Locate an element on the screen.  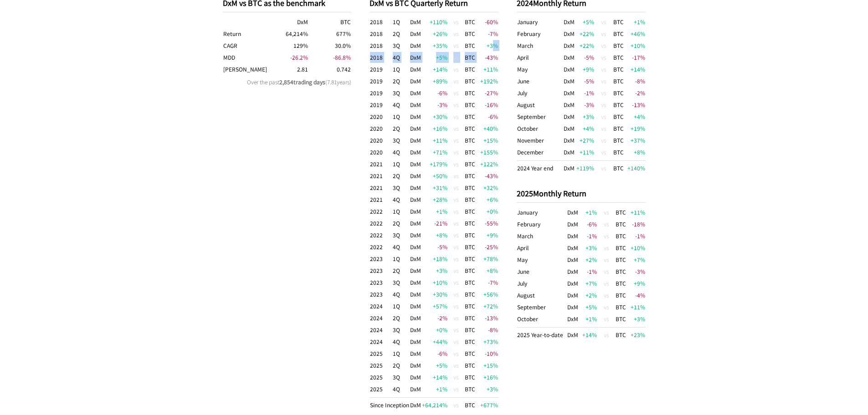
td: +11 % is located at coordinates (487, 70).